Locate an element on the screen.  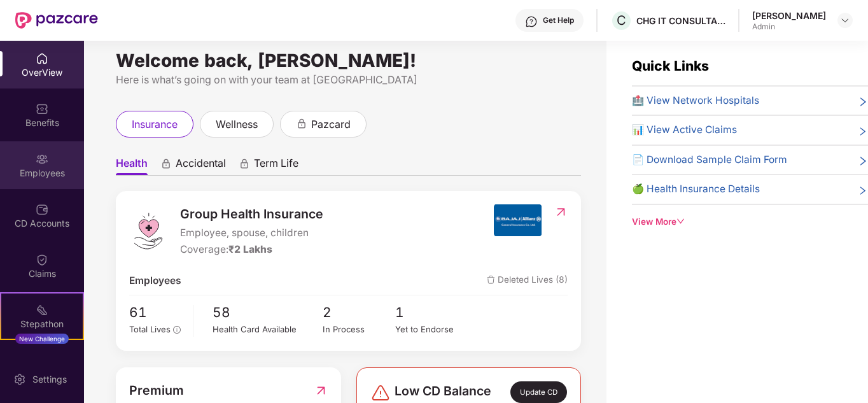
img: svg+xml;base64,PHN2ZyBpZD0iSGVscC0zMngzMiIgeG1sbnM9Imh0dHA6Ly93d3cudzMub3JnLzIwMDAvc3ZnIiB3aWR0aD... is located at coordinates (531, 22).